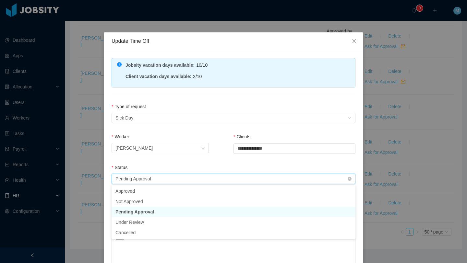 The width and height of the screenshot is (467, 263). I want to click on strong: Client vacation days available :, so click(158, 77).